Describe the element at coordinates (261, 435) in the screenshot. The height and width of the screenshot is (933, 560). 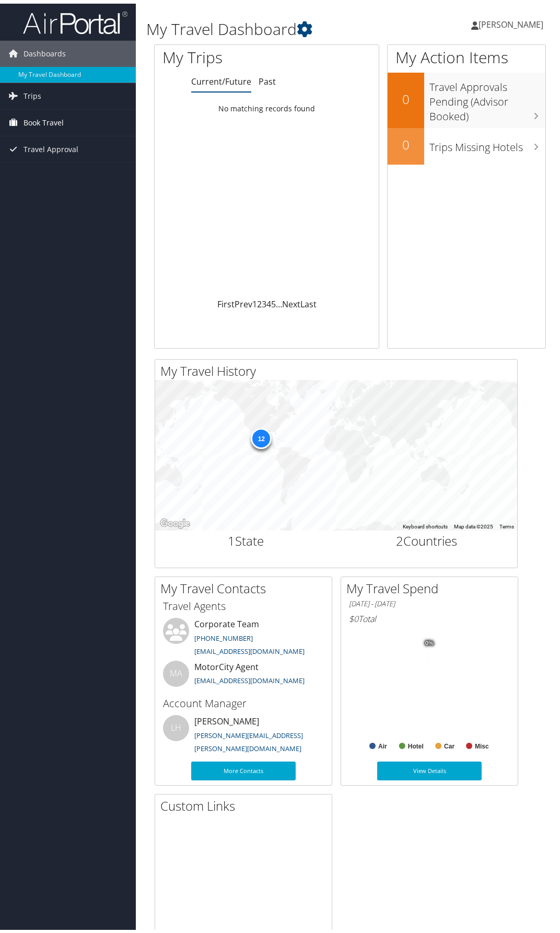
I see `div: 12` at that location.